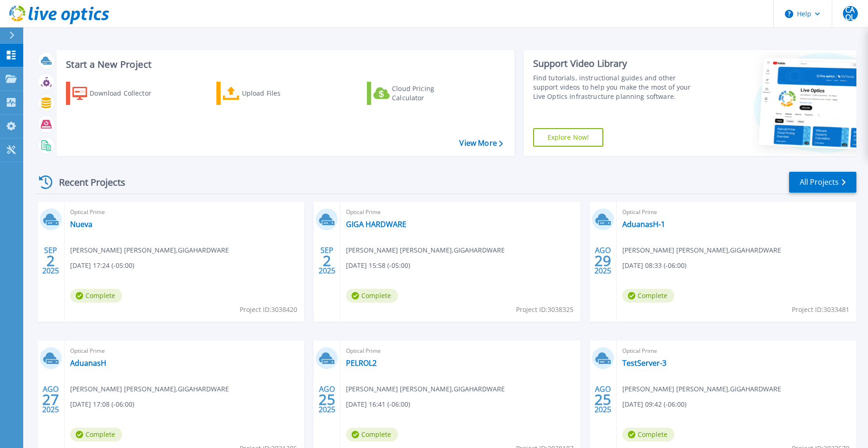  Describe the element at coordinates (481, 143) in the screenshot. I see `a: View More` at that location.